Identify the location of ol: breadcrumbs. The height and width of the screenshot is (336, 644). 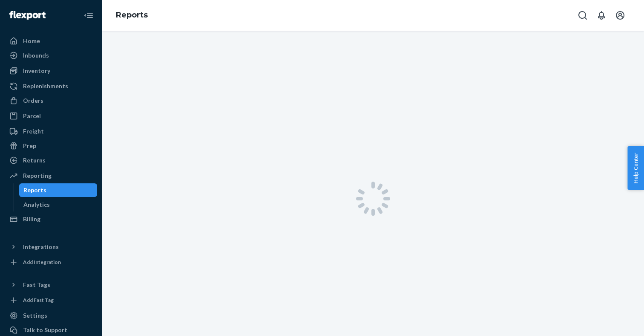
(132, 16).